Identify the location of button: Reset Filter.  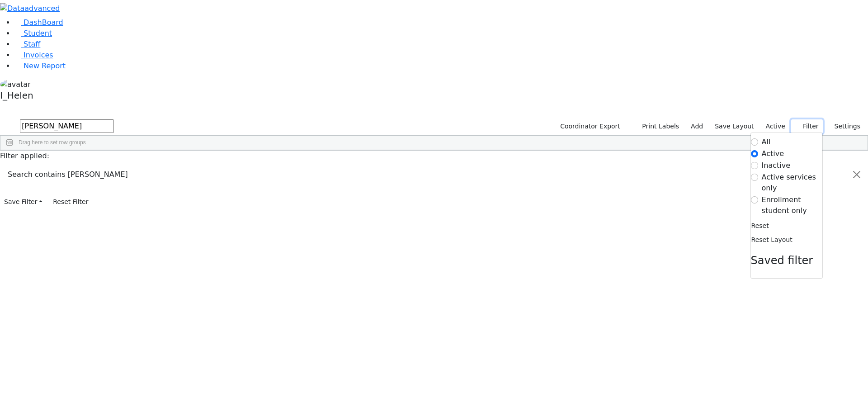
(70, 202).